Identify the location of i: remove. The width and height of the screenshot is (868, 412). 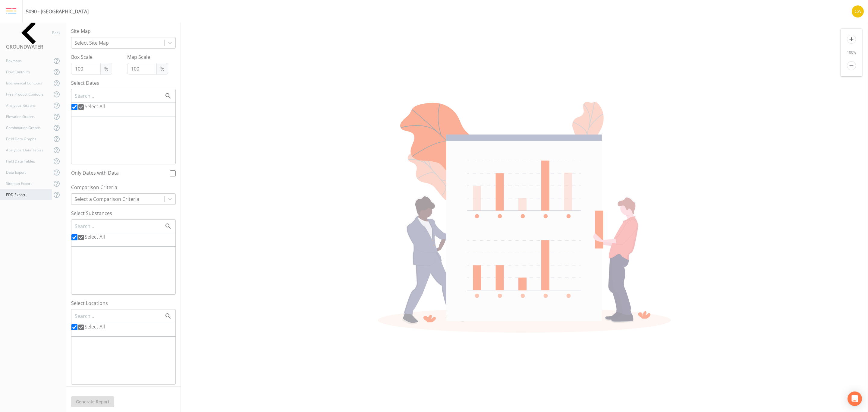
(852, 66).